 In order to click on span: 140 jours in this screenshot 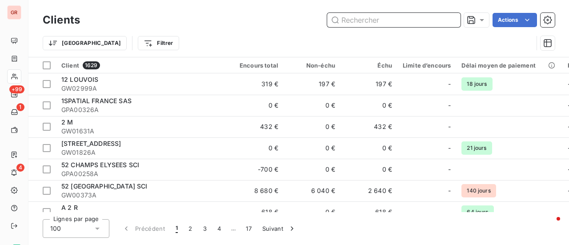, I will do `click(479, 191)`.